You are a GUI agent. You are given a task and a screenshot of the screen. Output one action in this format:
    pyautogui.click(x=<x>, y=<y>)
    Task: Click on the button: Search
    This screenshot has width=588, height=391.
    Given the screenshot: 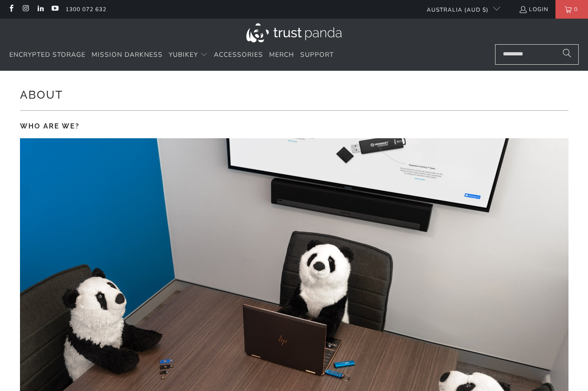 What is the action you would take?
    pyautogui.click(x=566, y=54)
    